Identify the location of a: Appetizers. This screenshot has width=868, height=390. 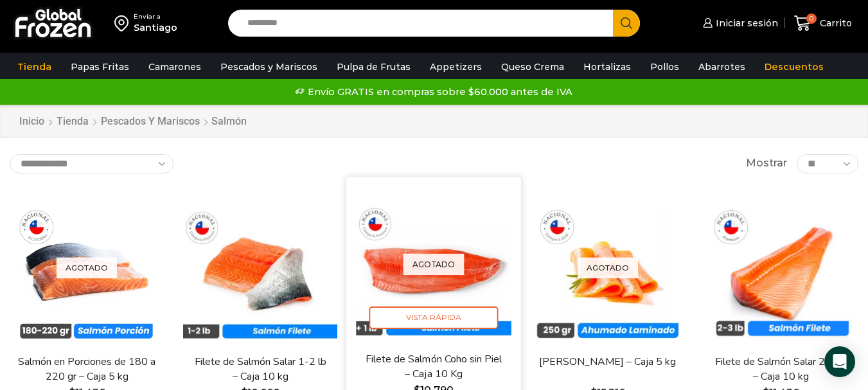
(456, 67).